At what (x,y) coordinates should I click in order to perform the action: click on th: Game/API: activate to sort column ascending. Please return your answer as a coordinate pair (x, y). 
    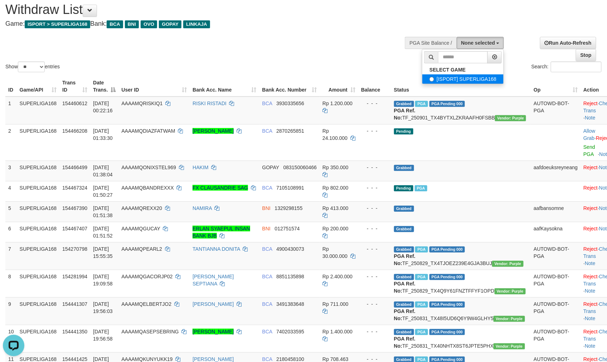
    Looking at the image, I should click on (38, 86).